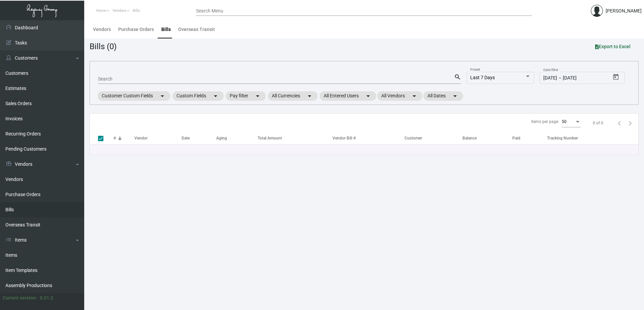 The image size is (644, 310). I want to click on span: Home, so click(101, 10).